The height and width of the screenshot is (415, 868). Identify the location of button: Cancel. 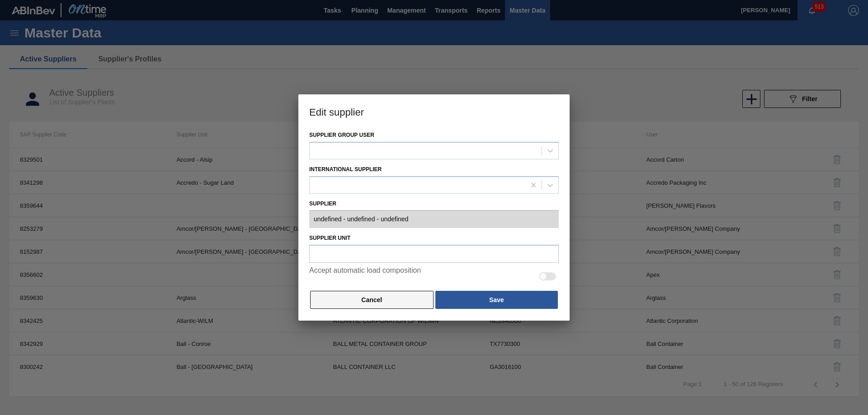
(372, 300).